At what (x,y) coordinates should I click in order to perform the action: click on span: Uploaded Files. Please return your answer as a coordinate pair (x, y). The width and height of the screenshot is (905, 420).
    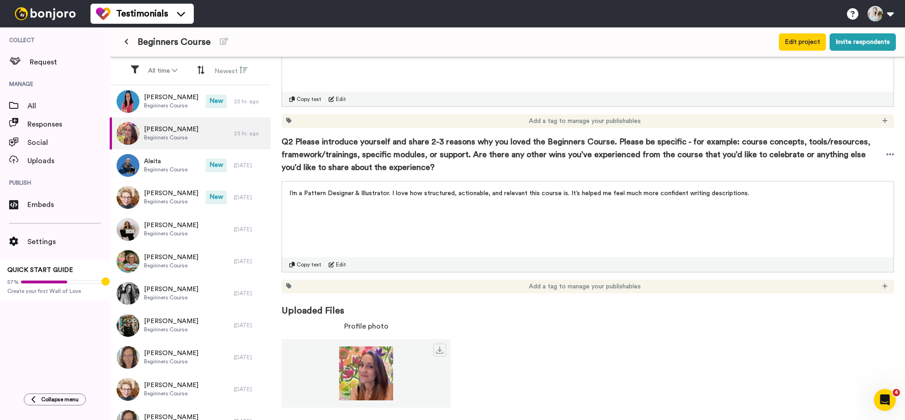
    Looking at the image, I should click on (588, 305).